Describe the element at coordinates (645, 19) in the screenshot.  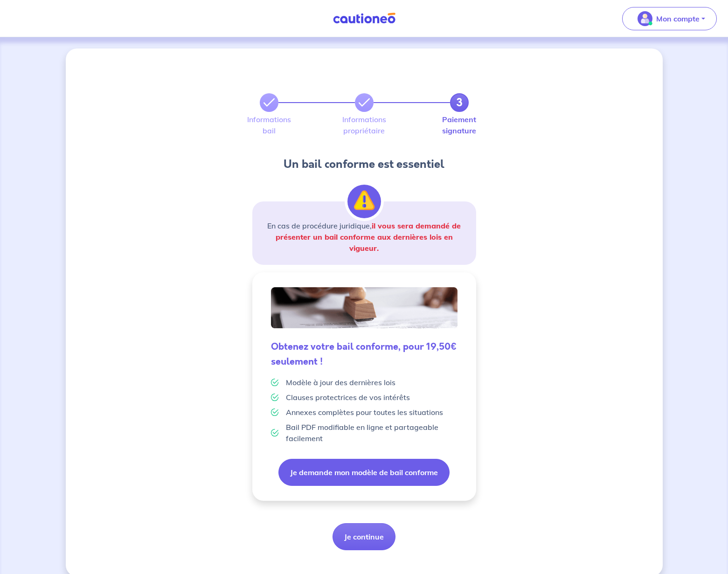
I see `img: illu_account_valid_menu.svg` at that location.